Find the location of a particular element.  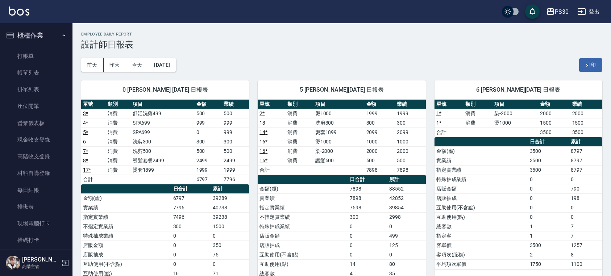

a: 帳單列表 is located at coordinates (36, 73).